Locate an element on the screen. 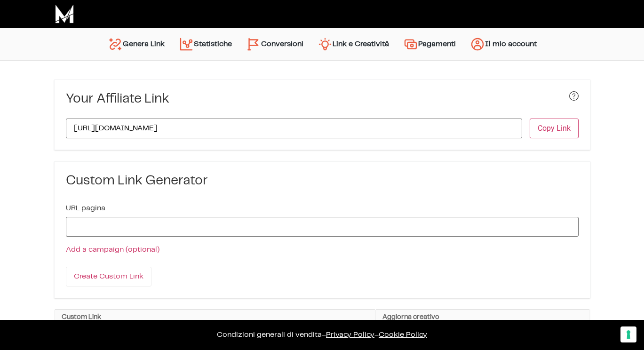 This screenshot has width=644, height=350. img: conversion-2.svg is located at coordinates (254, 44).